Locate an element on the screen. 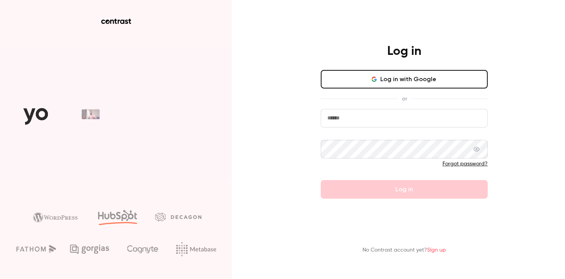 The width and height of the screenshot is (565, 279). a: Sign up is located at coordinates (436, 250).